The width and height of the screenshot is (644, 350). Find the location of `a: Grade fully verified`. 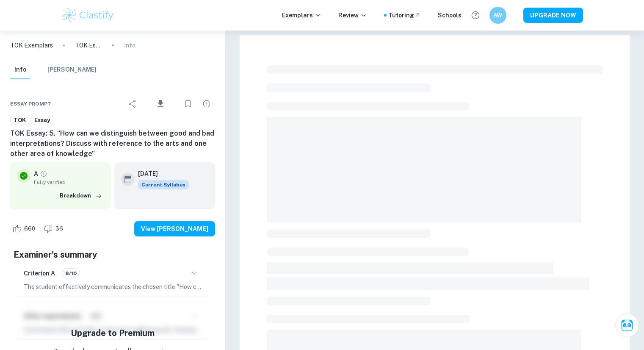

a: Grade fully verified is located at coordinates (44, 173).